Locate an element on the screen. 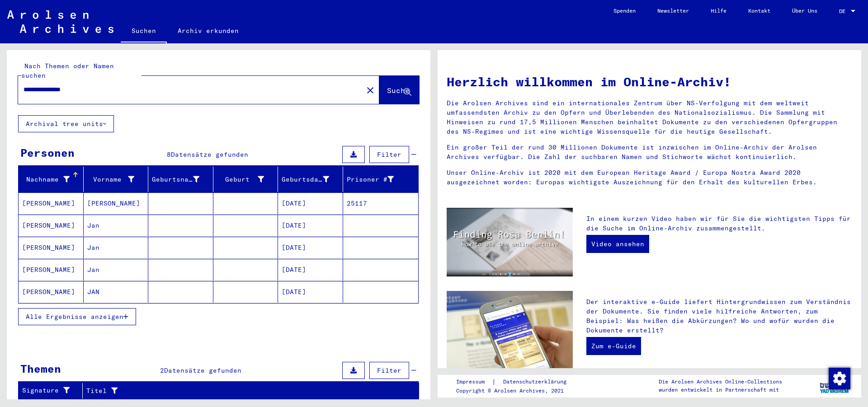 The image size is (868, 407). p: wurden entwickelt in Partnerschaft mit is located at coordinates (721, 390).